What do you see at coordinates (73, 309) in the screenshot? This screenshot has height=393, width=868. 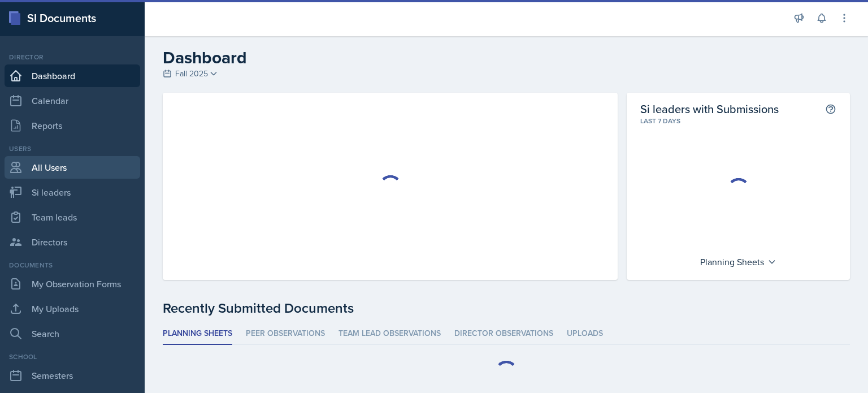 I see `a: My Uploads` at bounding box center [73, 309].